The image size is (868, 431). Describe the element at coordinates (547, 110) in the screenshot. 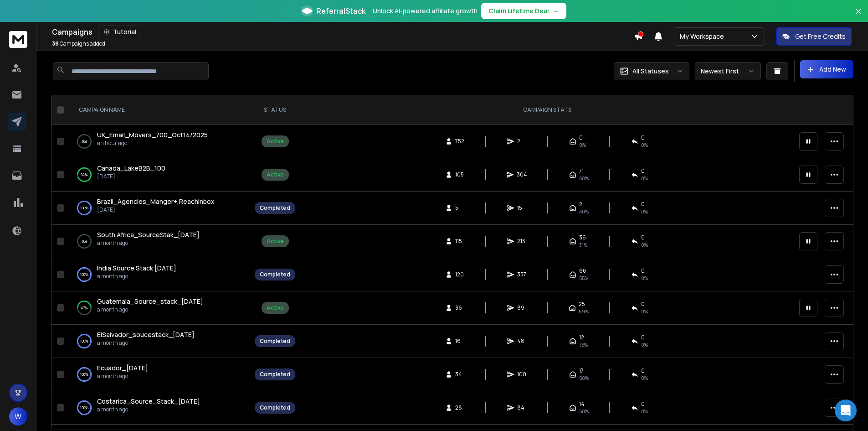

I see `th: CAMPAIGN STATS` at that location.